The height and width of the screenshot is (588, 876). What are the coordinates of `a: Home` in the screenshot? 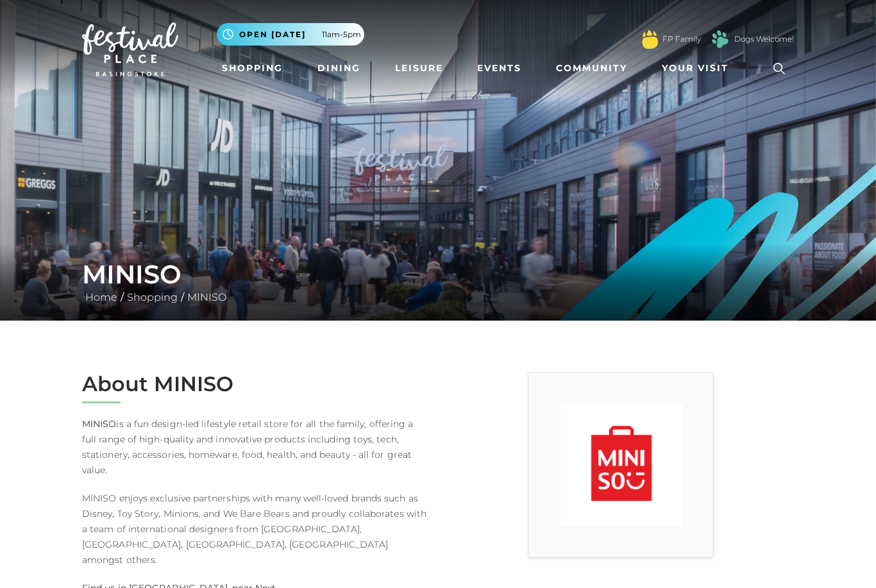 It's located at (101, 297).